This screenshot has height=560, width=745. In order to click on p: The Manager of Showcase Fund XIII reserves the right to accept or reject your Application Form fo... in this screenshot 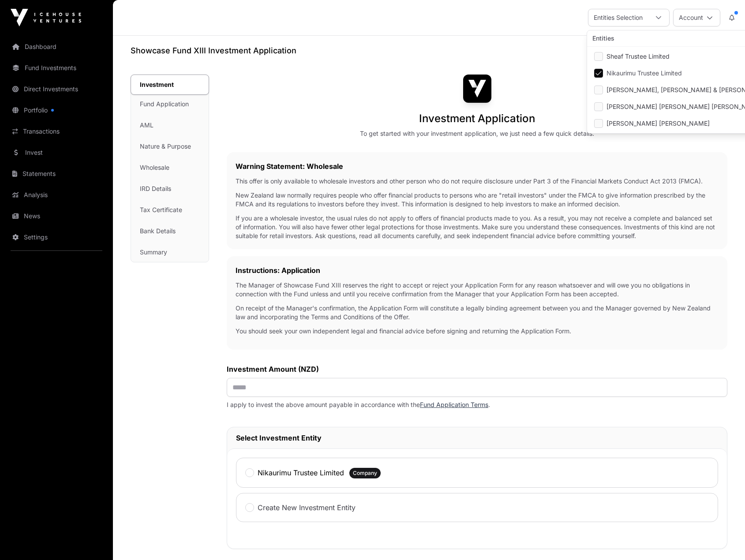, I will do `click(477, 289)`.